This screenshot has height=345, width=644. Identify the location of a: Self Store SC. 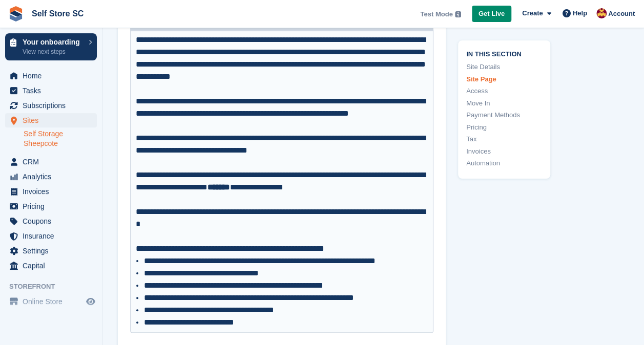
(57, 14).